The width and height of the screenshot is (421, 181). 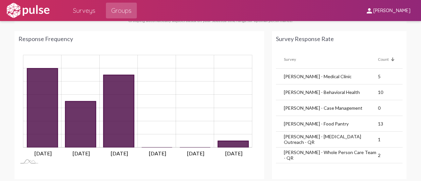 I want to click on td: 0, so click(x=390, y=108).